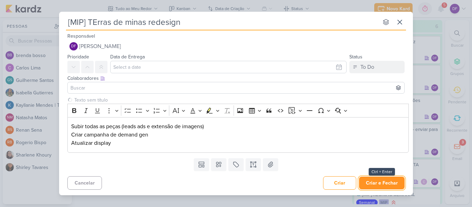  What do you see at coordinates (229, 67) in the screenshot?
I see `input: Select a date` at bounding box center [229, 67].